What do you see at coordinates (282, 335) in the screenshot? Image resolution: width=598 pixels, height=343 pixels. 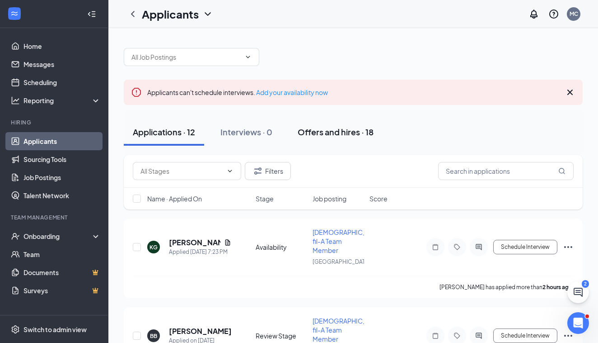 I see `div: Review Stage` at bounding box center [282, 335].